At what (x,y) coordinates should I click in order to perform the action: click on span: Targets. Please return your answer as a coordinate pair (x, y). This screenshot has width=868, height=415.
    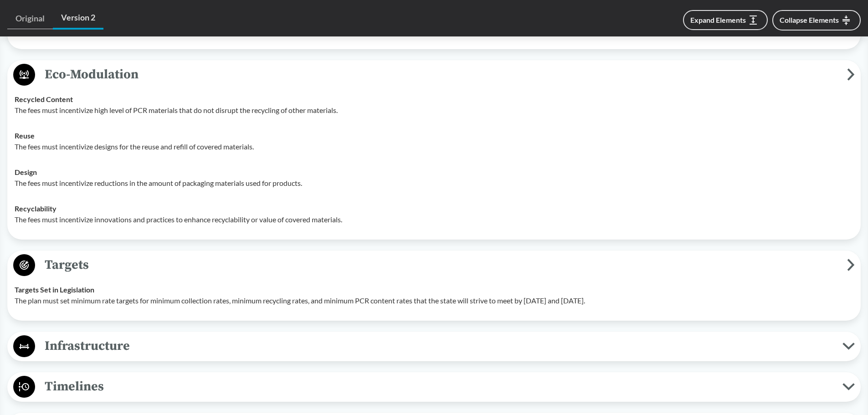
    Looking at the image, I should click on (441, 265).